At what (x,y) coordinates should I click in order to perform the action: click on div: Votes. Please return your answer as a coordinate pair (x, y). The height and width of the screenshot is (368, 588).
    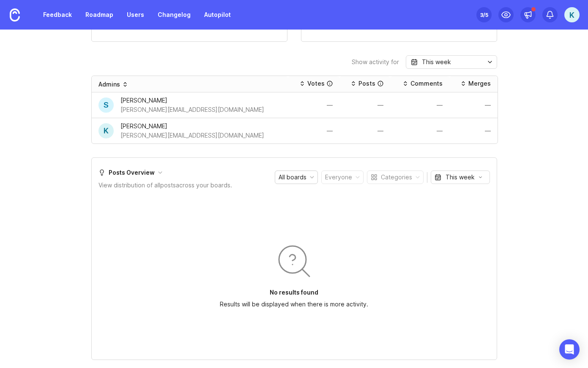
    Looking at the image, I should click on (316, 84).